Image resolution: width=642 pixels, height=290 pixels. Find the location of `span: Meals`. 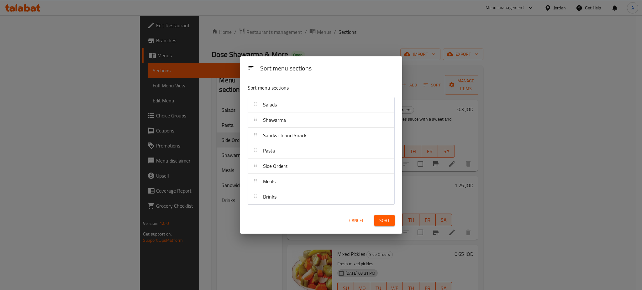

span: Meals is located at coordinates (269, 182).